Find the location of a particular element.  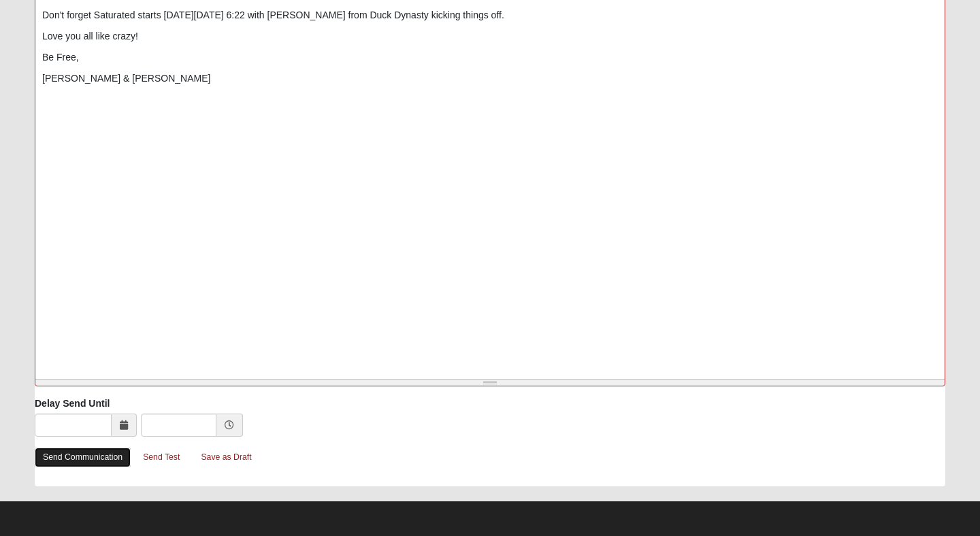

div: Resize is located at coordinates (490, 382).